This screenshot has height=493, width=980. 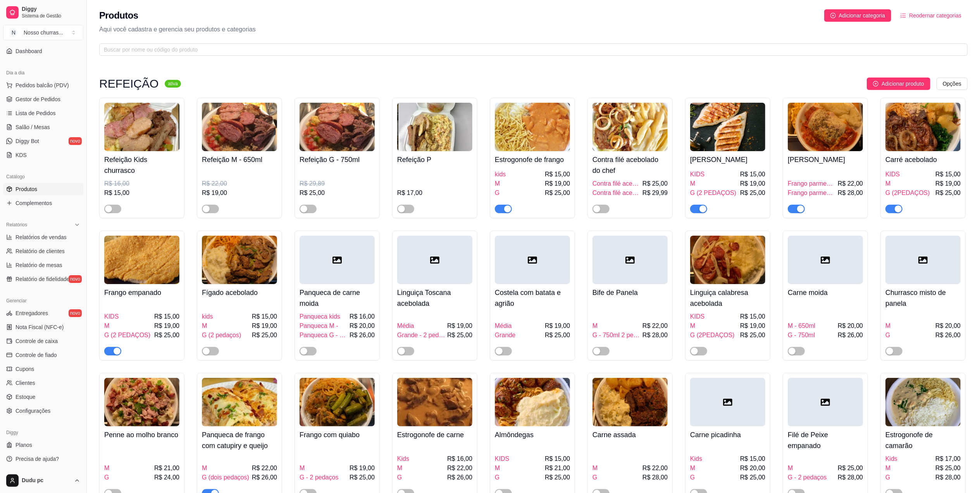 What do you see at coordinates (43, 265) in the screenshot?
I see `a: Relatório de mesas` at bounding box center [43, 265].